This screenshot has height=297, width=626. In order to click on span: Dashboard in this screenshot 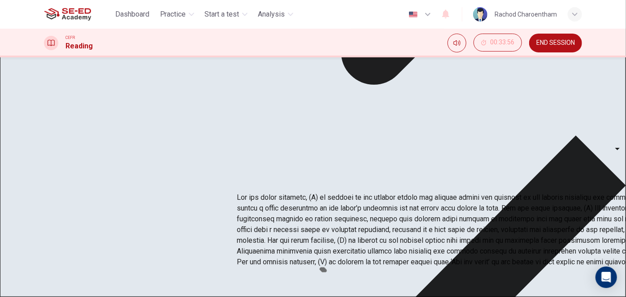, I will do `click(132, 14)`.